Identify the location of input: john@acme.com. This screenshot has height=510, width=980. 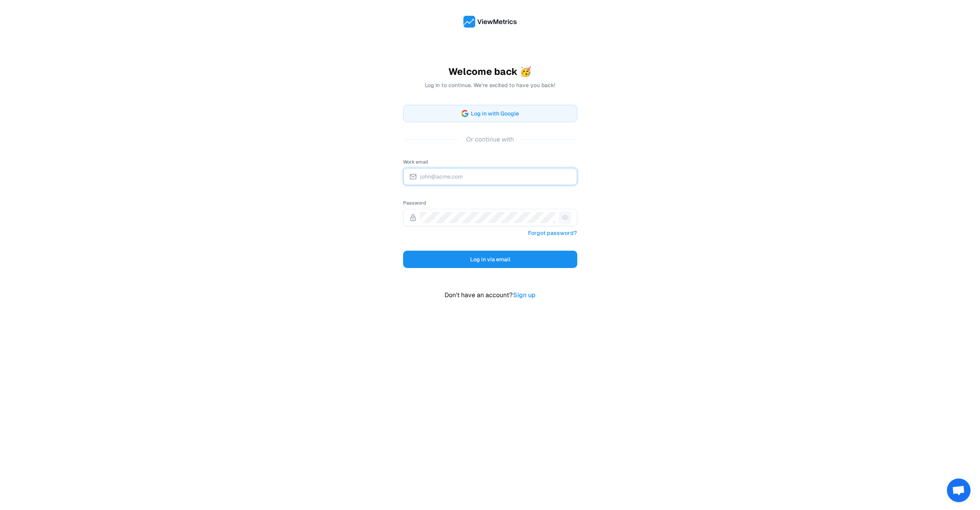
(495, 176).